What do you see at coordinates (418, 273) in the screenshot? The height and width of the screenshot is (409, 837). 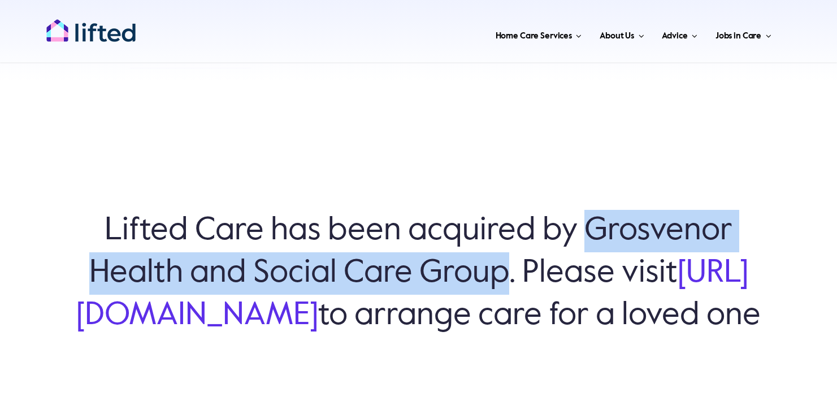 I see `h6: Lifted Care has been acquired by Grosvenor Health and Social Care Group. Please visit to arrange ...` at bounding box center [418, 273].